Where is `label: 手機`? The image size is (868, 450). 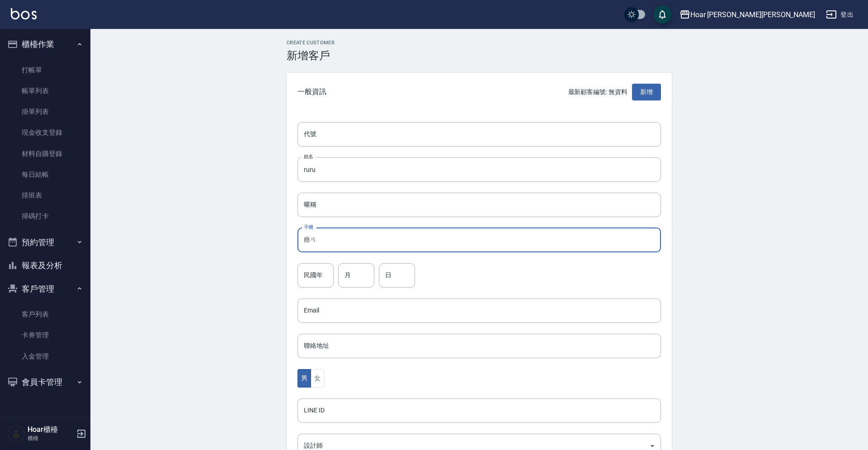
label: 手機 is located at coordinates (308, 227).